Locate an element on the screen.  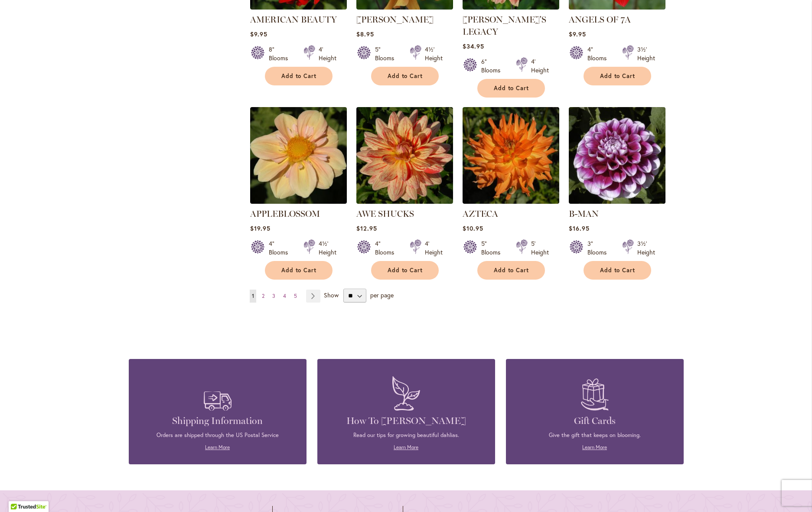
span: 2 is located at coordinates (263, 296).